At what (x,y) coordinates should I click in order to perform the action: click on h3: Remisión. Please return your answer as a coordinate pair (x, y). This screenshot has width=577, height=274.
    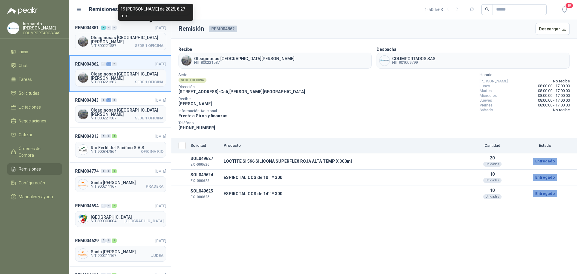
    Looking at the image, I should click on (191, 29).